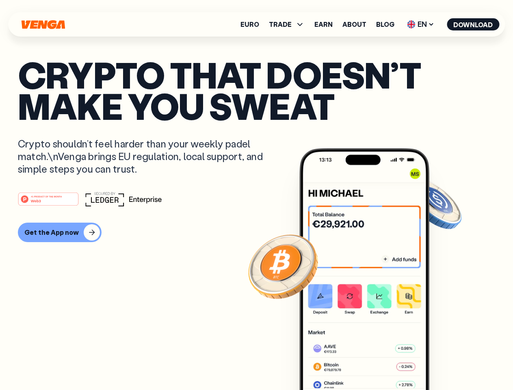 Image resolution: width=513 pixels, height=390 pixels. What do you see at coordinates (60, 232) in the screenshot?
I see `button: Get the App now` at bounding box center [60, 232].